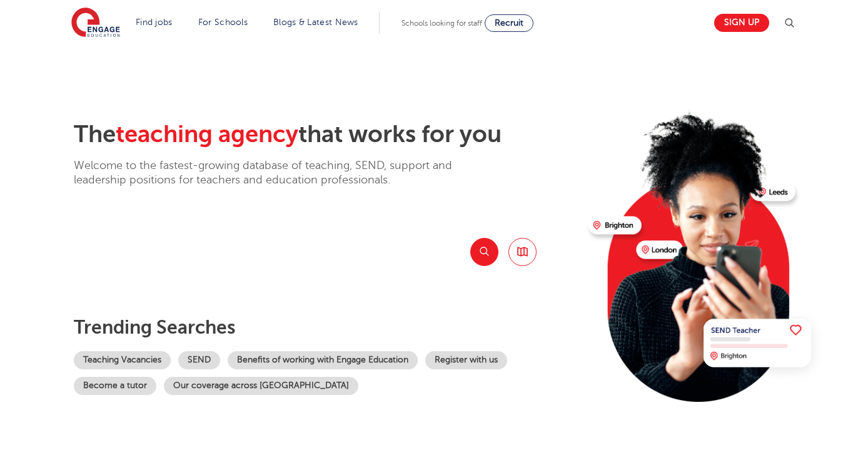 The width and height of the screenshot is (868, 472). What do you see at coordinates (326, 134) in the screenshot?
I see `h2: The that works for you` at bounding box center [326, 134].